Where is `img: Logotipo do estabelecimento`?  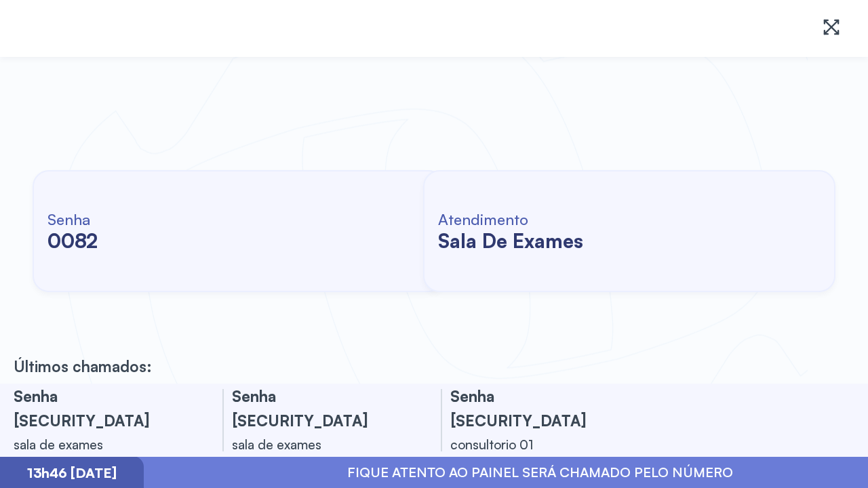
img: Logotipo do estabelecimento is located at coordinates (97, 29).